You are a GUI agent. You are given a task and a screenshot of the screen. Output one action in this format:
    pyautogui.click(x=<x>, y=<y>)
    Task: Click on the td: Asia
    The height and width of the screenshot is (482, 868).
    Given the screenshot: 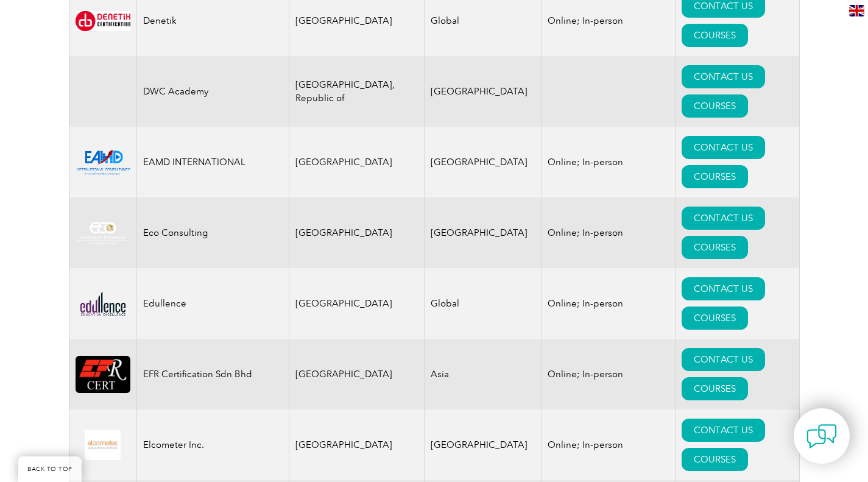 What is the action you would take?
    pyautogui.click(x=483, y=374)
    